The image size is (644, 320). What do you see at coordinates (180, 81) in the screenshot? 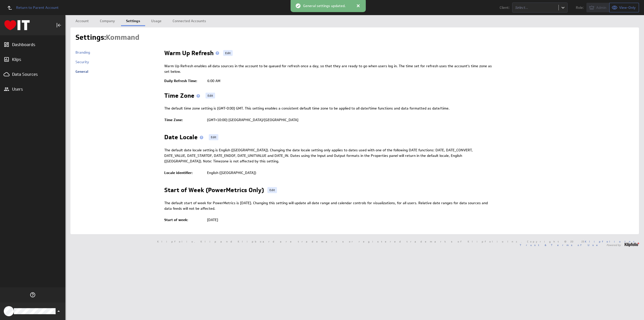
I see `span: Daily Refresh Time:` at bounding box center [180, 81].